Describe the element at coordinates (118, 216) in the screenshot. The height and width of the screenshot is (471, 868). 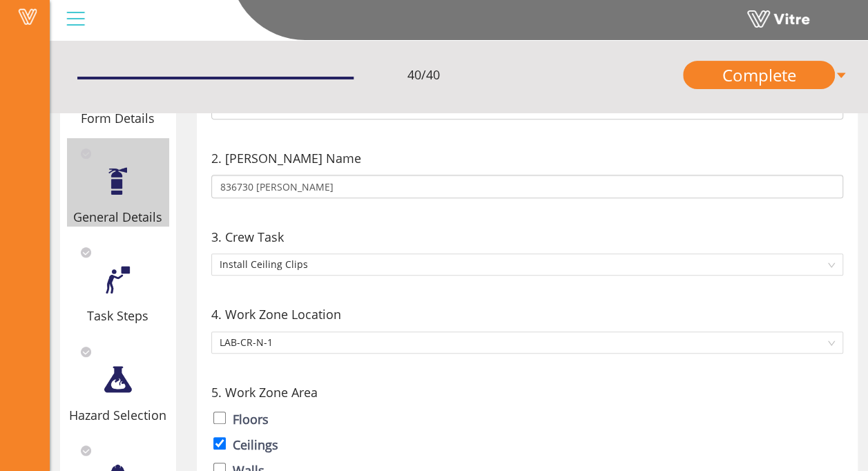
I see `div: General Details` at that location.